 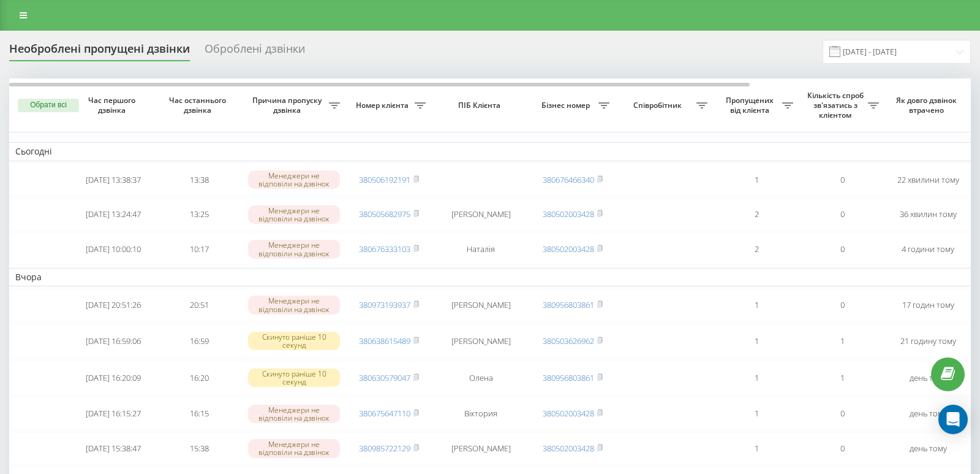 I want to click on span: Кількість спроб зв'язатись з клієнтом, so click(x=837, y=105).